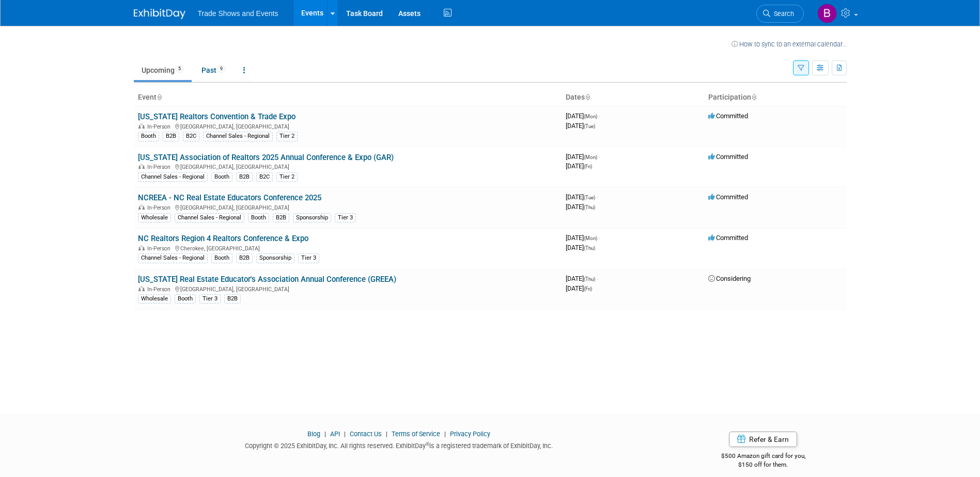 Image resolution: width=980 pixels, height=477 pixels. What do you see at coordinates (229, 198) in the screenshot?
I see `a: NCREEA - NC Real Estate Educators Conference 2025` at bounding box center [229, 198].